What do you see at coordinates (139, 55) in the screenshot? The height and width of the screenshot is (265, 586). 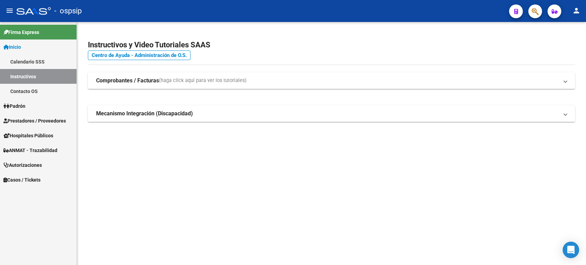 I see `a: Centro de Ayuda - Administración de O.S.` at bounding box center [139, 55].